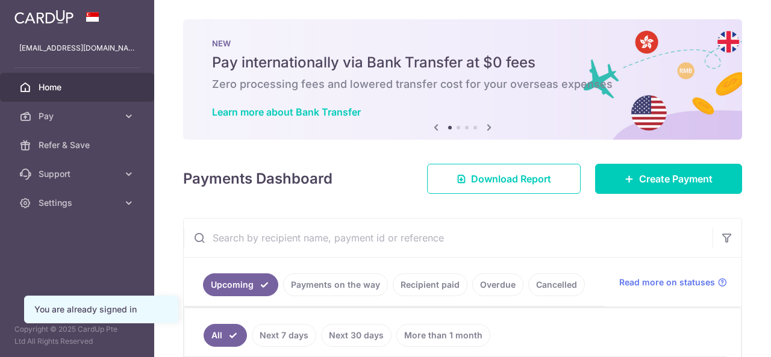 This screenshot has height=357, width=771. What do you see at coordinates (78, 203) in the screenshot?
I see `span: Settings` at bounding box center [78, 203].